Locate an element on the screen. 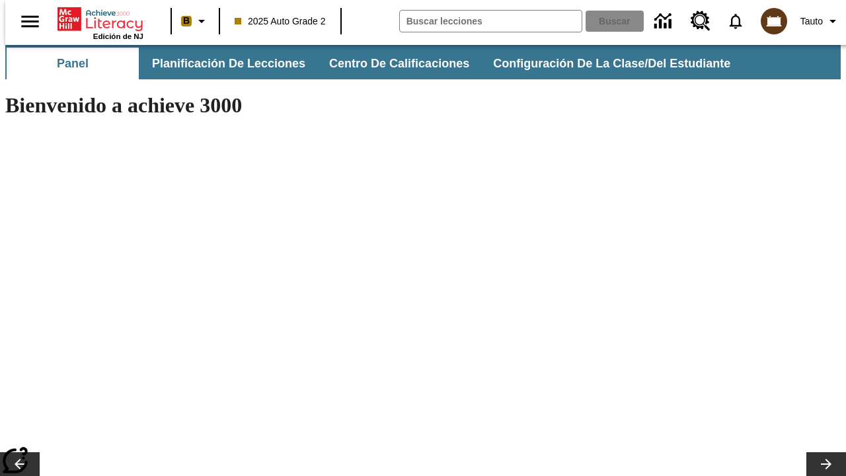 The image size is (846, 476). span: Centro de calificaciones is located at coordinates (399, 63).